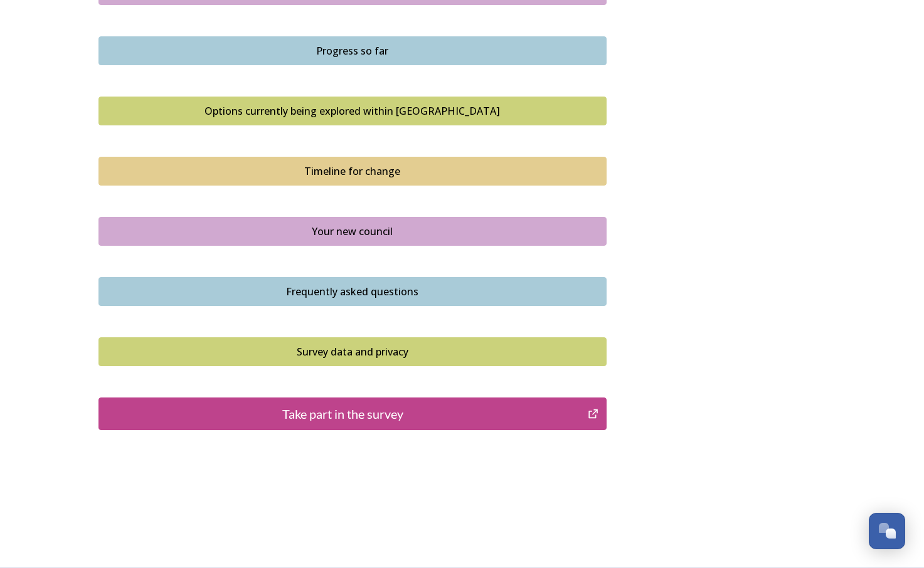  What do you see at coordinates (352, 111) in the screenshot?
I see `button: Options currently being explored within West Sussex` at bounding box center [352, 111].